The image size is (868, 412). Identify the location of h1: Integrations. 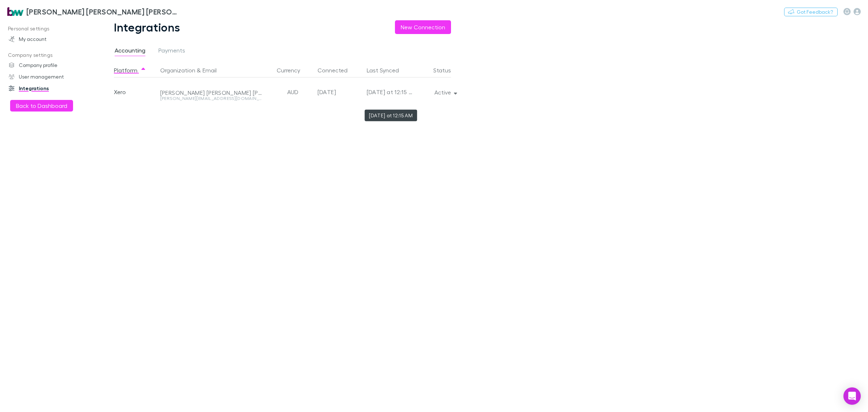
(147, 27).